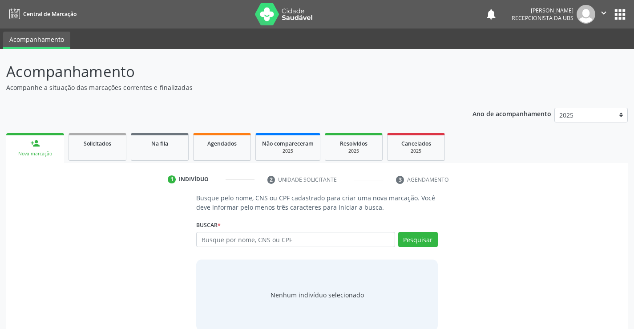  Describe the element at coordinates (193, 179) in the screenshot. I see `div: Indivíduo` at that location.